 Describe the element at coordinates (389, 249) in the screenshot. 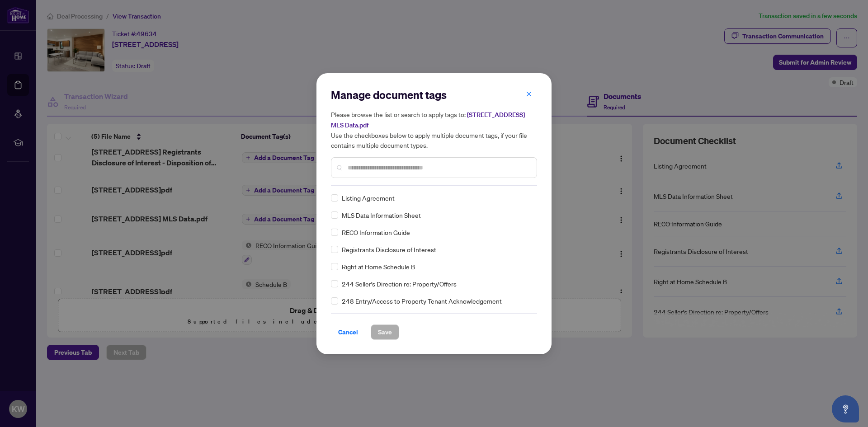

I see `span: Registrants Disclosure of Interest` at that location.